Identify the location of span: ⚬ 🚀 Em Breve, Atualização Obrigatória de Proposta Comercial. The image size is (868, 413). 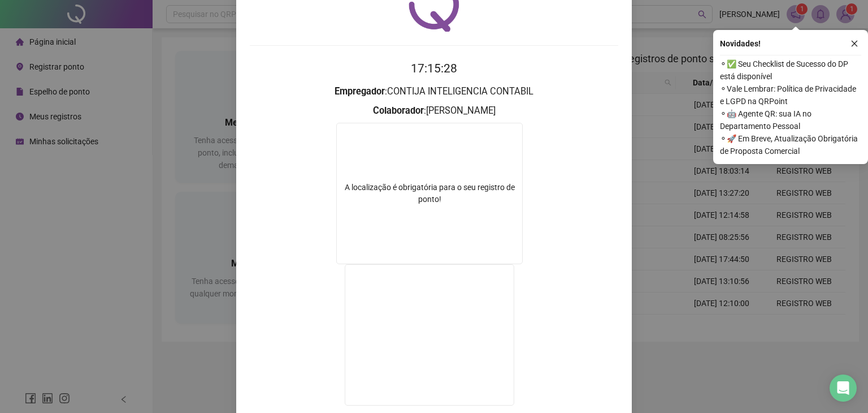
(790, 145).